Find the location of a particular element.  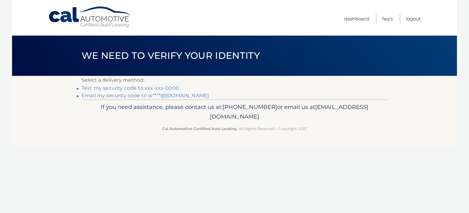

span: We need to verify your identity is located at coordinates (171, 55).